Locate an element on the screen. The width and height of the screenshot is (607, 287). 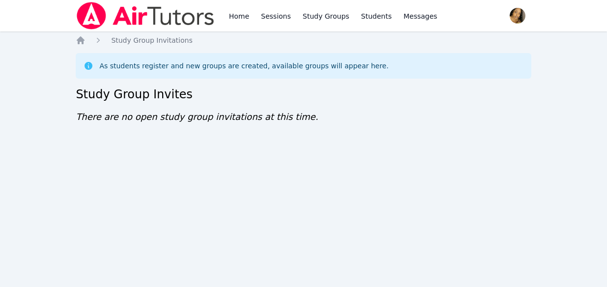
span: Messages is located at coordinates (420, 16).